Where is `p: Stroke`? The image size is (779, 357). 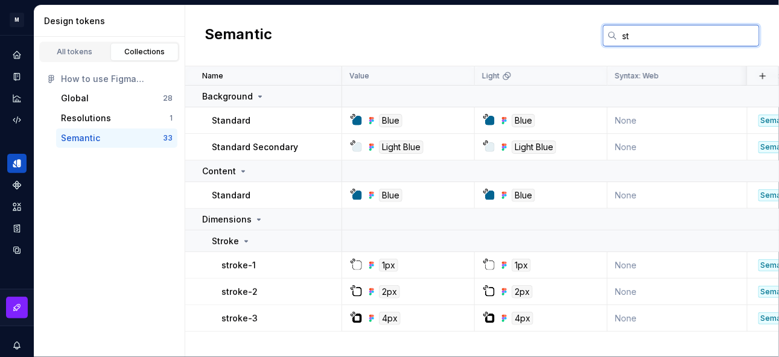 p: Stroke is located at coordinates (225, 241).